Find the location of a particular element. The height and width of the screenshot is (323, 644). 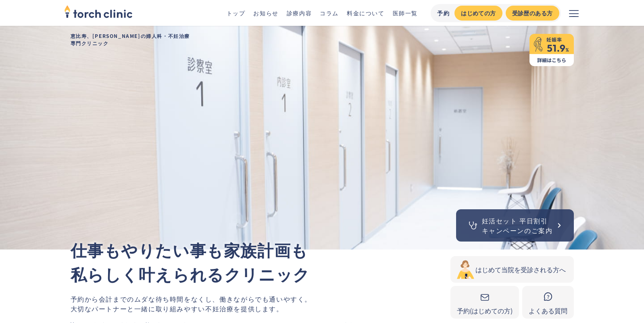

a: コラム is located at coordinates (329, 13).